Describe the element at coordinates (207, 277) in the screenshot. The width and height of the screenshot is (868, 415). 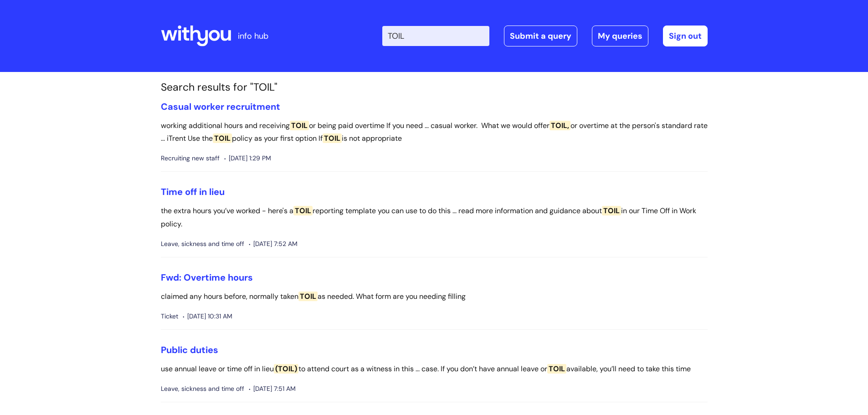
I see `a: Fwd: Overtime hours` at that location.